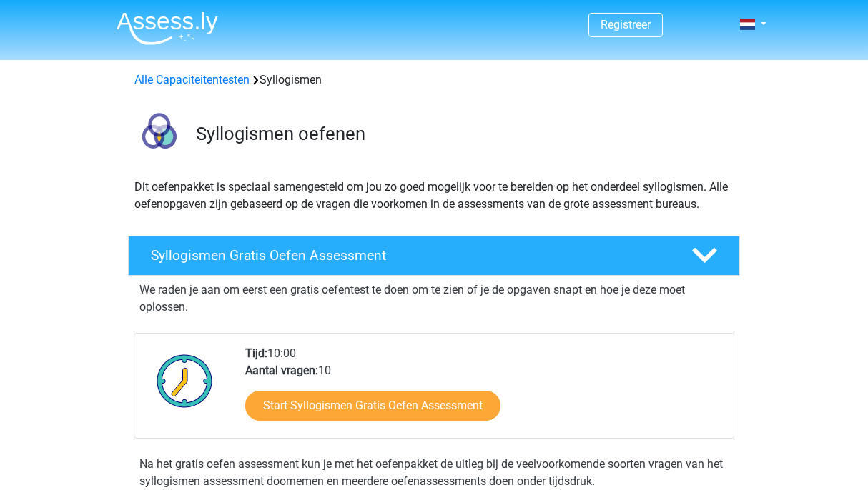  What do you see at coordinates (158, 136) in the screenshot?
I see `img: syllogismen` at bounding box center [158, 136].